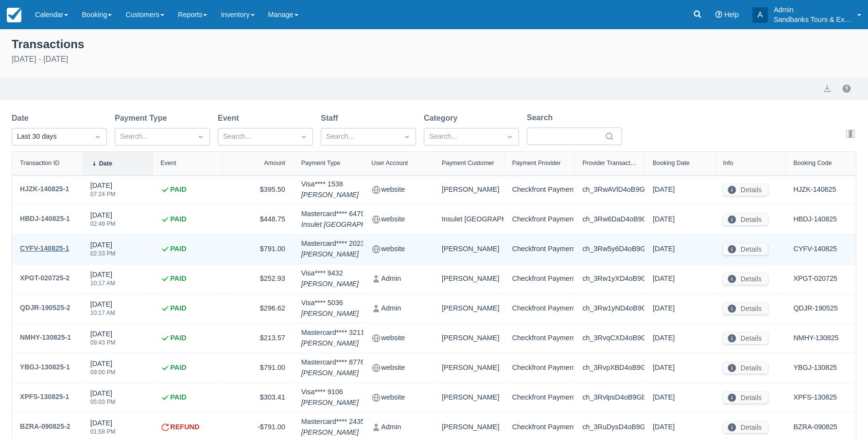 The image size is (868, 439). What do you see at coordinates (468, 163) in the screenshot?
I see `div: Payment Customer` at bounding box center [468, 163].